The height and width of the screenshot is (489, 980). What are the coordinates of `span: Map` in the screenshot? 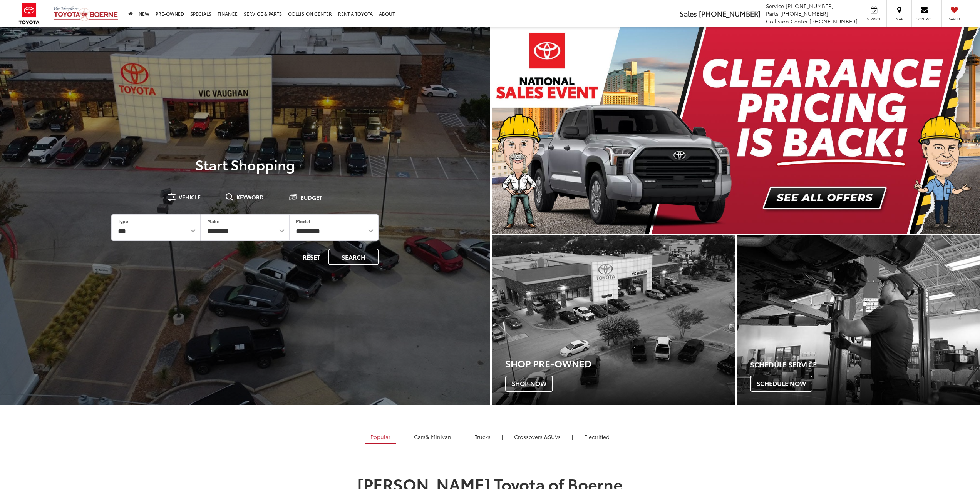 It's located at (899, 19).